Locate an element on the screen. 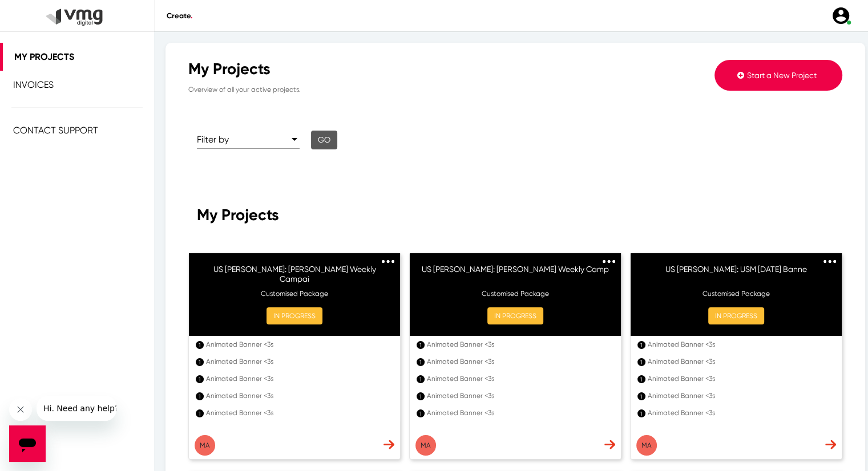  span: Create is located at coordinates (179, 15).